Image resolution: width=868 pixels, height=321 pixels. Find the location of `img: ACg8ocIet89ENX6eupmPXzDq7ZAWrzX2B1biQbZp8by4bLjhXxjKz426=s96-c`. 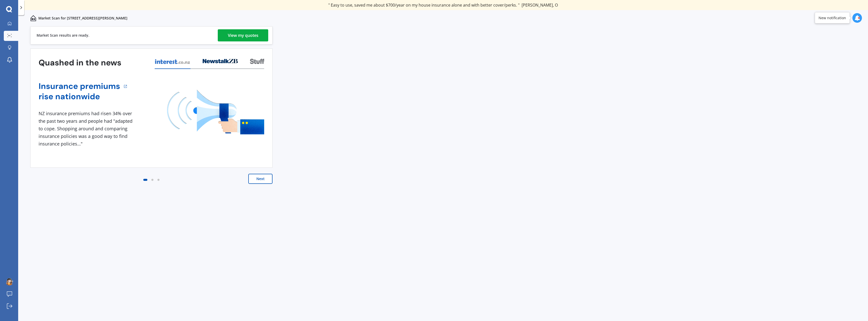

img: ACg8ocIet89ENX6eupmPXzDq7ZAWrzX2B1biQbZp8by4bLjhXxjKz426=s96-c is located at coordinates (10, 282).